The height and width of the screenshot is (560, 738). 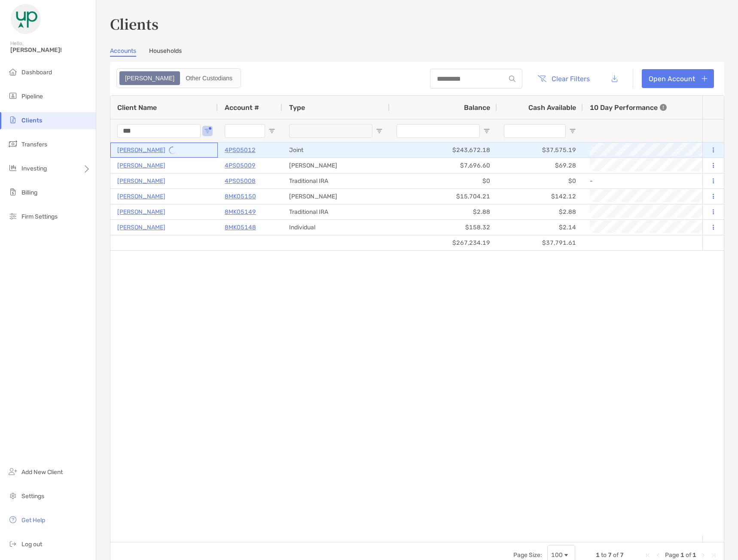 I want to click on p: 4PS05009, so click(x=240, y=165).